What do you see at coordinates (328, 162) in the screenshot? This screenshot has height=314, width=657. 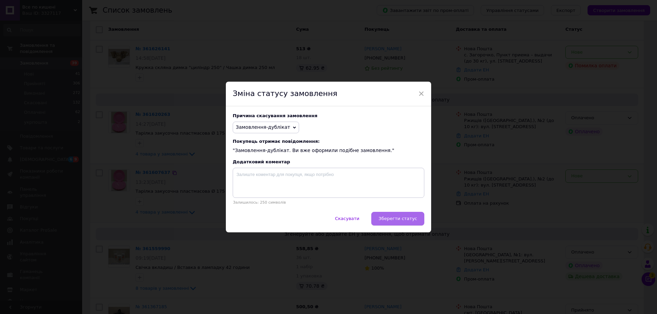 I see `div: Додатковий коментар` at bounding box center [328, 162].